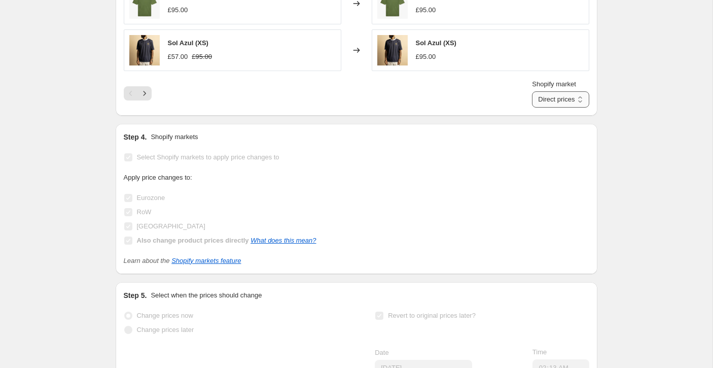 Image resolution: width=713 pixels, height=368 pixels. Describe the element at coordinates (178, 57) in the screenshot. I see `div: £57.00` at that location.